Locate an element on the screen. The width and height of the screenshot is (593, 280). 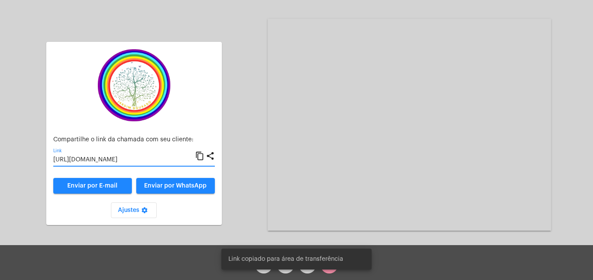
mat-icon: settings is located at coordinates (145, 212).